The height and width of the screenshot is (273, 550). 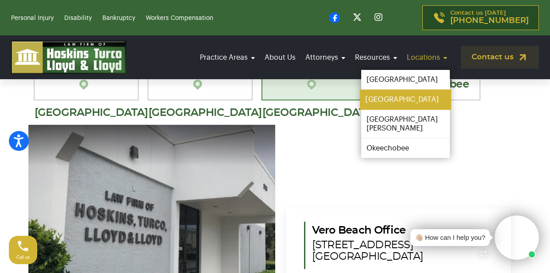 I want to click on a: About Us, so click(x=280, y=58).